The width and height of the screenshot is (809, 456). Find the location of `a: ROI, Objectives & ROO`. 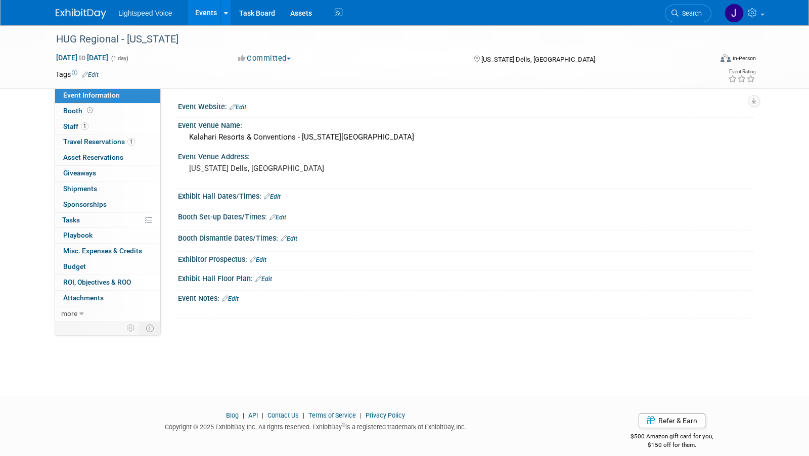

a: ROI, Objectives & ROO is located at coordinates (108, 283).